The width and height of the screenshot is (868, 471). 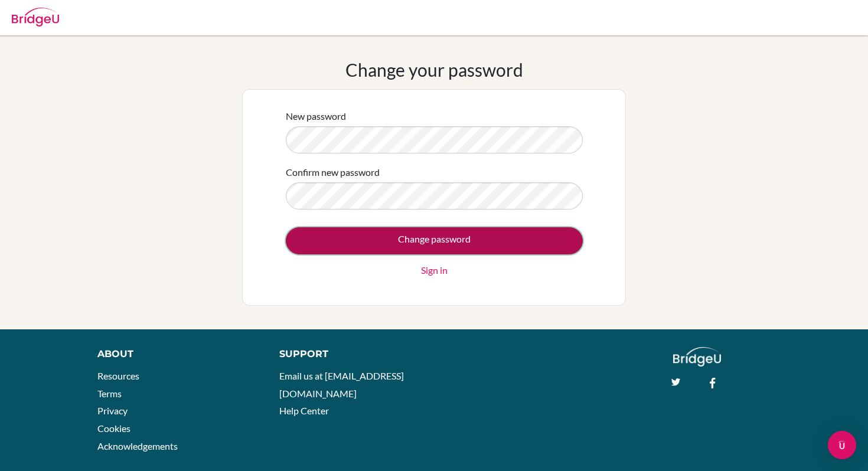 I want to click on div: Support, so click(x=351, y=355).